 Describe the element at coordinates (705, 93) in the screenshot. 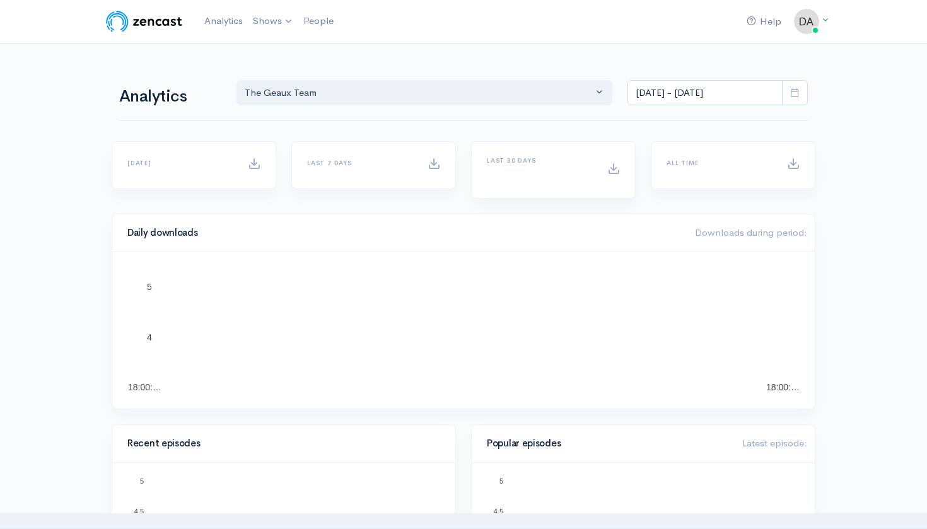

I see `input: analytics date range selector` at that location.